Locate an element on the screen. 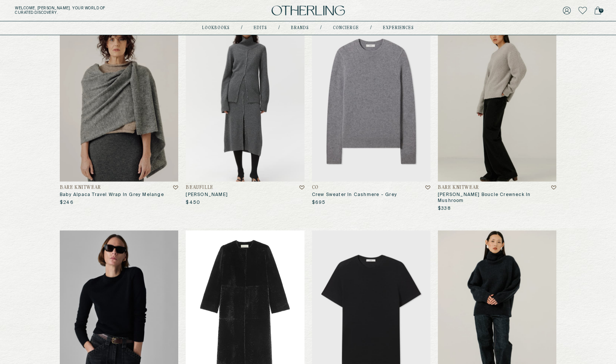  p: $695 is located at coordinates (319, 203).